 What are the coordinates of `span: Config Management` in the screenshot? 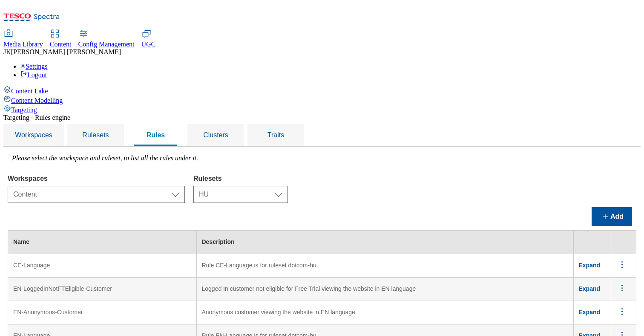 It's located at (106, 44).